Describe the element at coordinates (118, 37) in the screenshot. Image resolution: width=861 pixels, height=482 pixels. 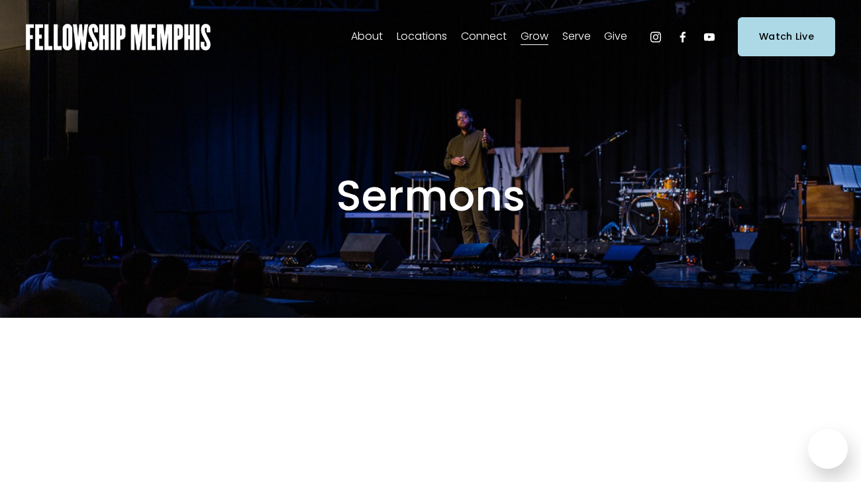
I see `a: Fellowship Memphis` at that location.